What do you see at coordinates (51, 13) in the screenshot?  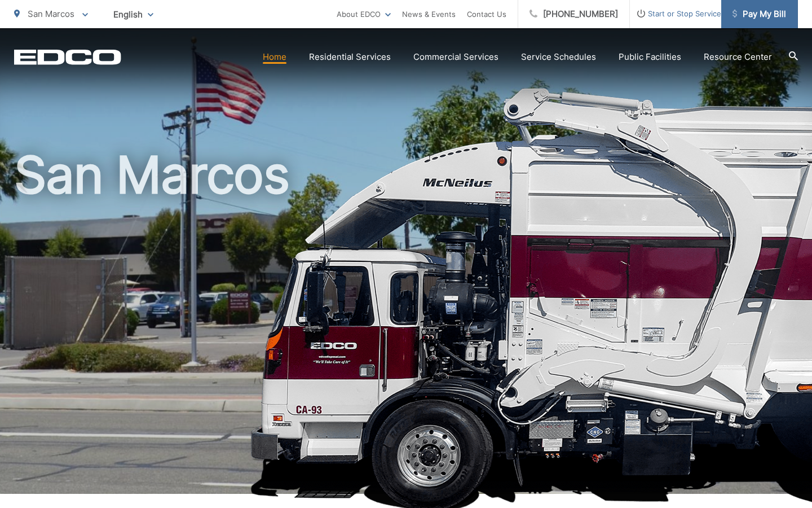 I see `span: San Marcos` at bounding box center [51, 13].